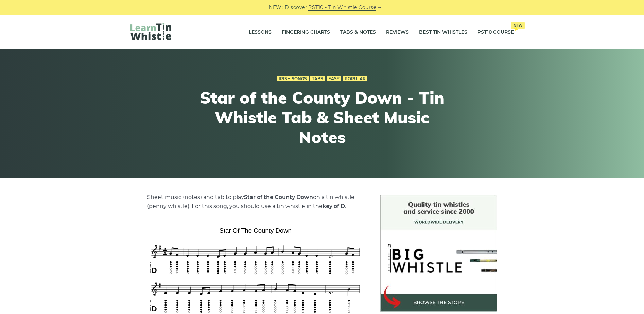  Describe the element at coordinates (306, 32) in the screenshot. I see `a: Fingering Charts` at that location.